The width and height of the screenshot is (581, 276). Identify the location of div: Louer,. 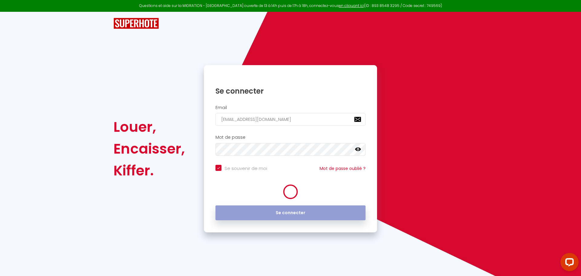
(149, 127).